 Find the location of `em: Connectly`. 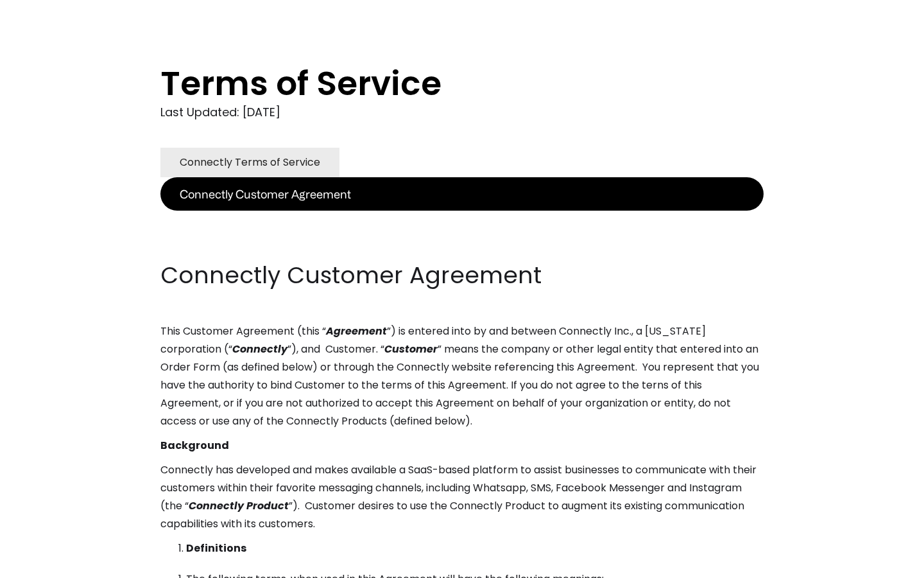

em: Connectly is located at coordinates (260, 348).